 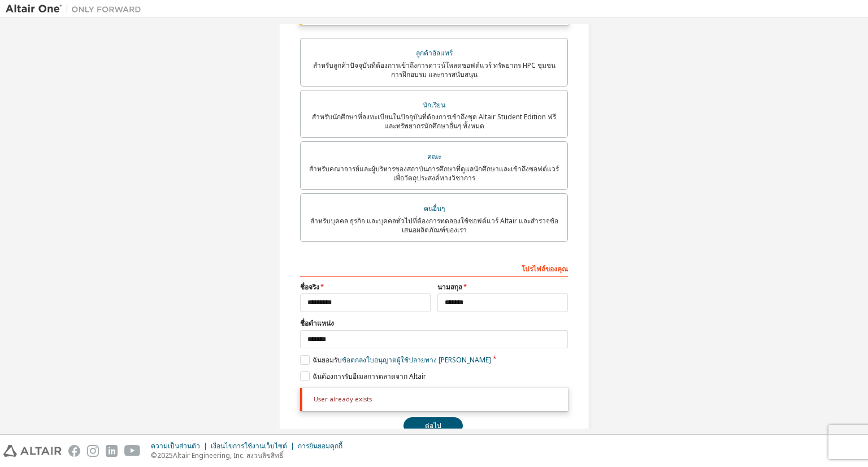 What do you see at coordinates (320, 445) in the screenshot?
I see `font: การยินยอมคุกกี้` at bounding box center [320, 445].